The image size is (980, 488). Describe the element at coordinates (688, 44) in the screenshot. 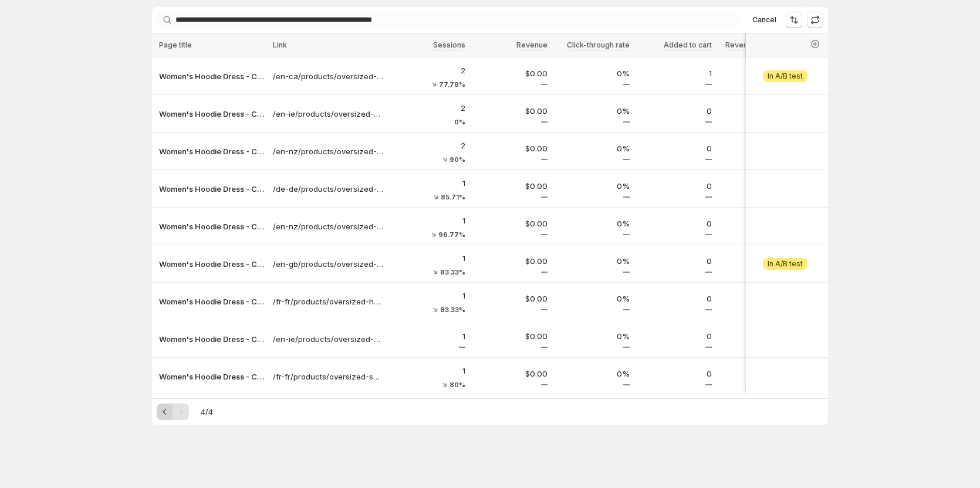

I see `span: Added to cart` at that location.